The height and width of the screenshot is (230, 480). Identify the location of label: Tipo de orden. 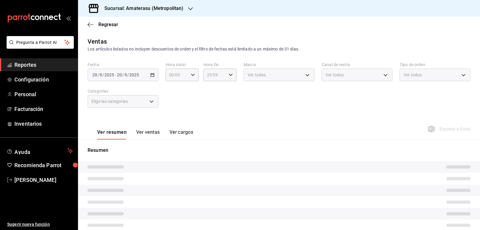
(435, 65).